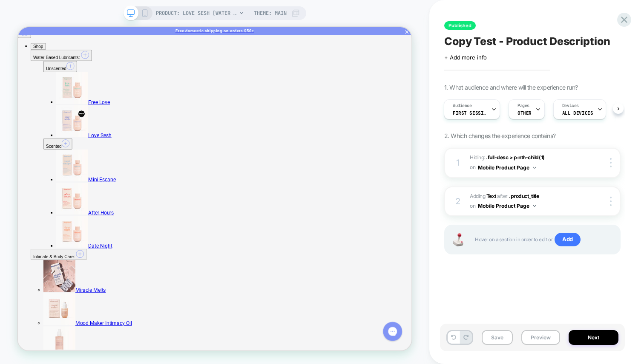  What do you see at coordinates (87, 100) in the screenshot?
I see `a: Free Love` at bounding box center [87, 100].